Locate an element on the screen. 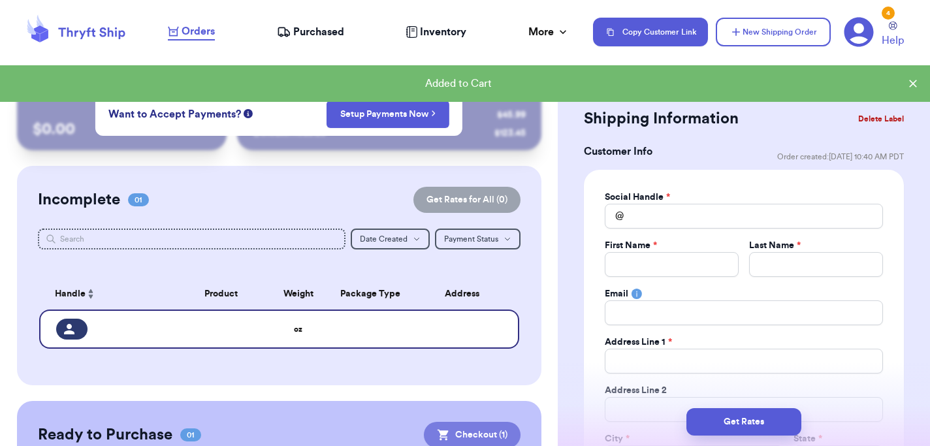 The image size is (930, 446). a: Orders is located at coordinates (191, 32).